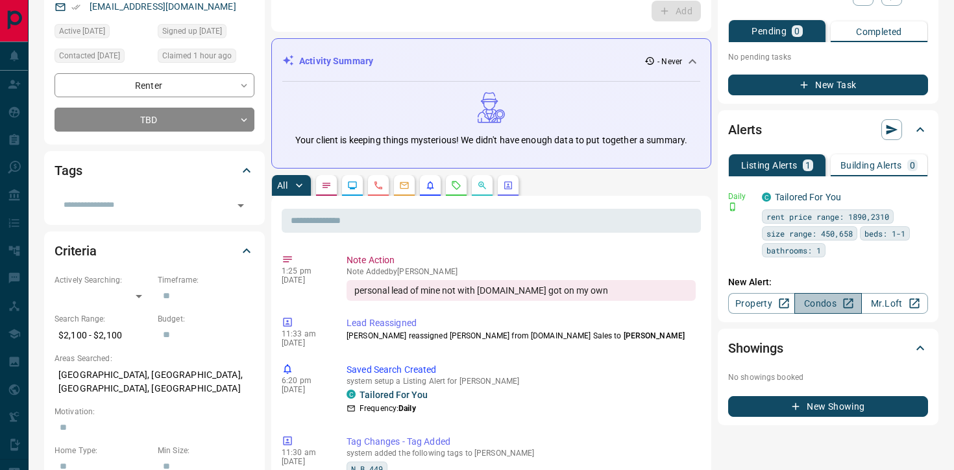 Image resolution: width=954 pixels, height=470 pixels. What do you see at coordinates (197, 56) in the screenshot?
I see `span: Claimed 1 hour ago` at bounding box center [197, 56].